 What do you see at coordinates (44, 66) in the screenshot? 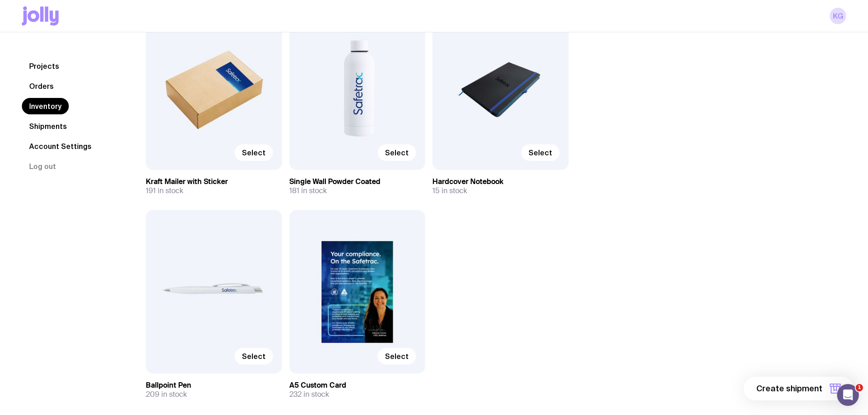
I see `a: Projects` at bounding box center [44, 66].